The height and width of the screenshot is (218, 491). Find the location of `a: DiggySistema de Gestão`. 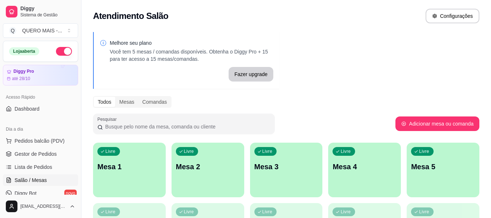

a: DiggySistema de Gestão is located at coordinates (40, 12).